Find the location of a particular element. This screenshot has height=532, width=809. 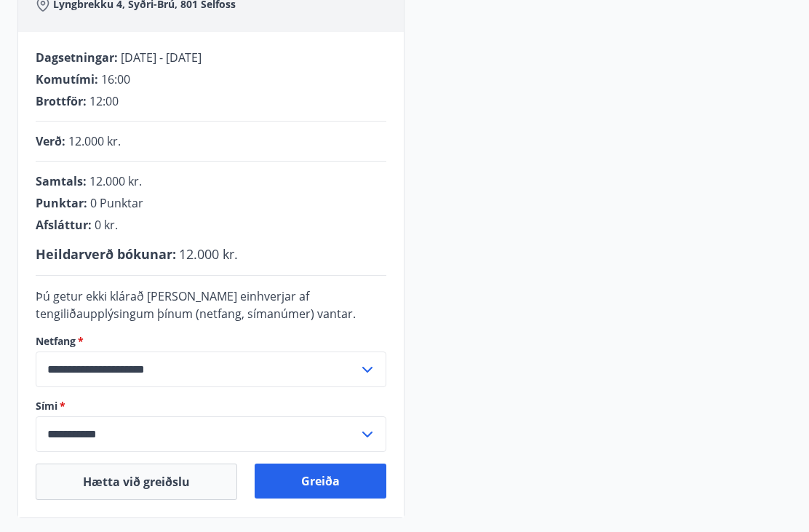

span: Afsláttur : is located at coordinates (63, 225).